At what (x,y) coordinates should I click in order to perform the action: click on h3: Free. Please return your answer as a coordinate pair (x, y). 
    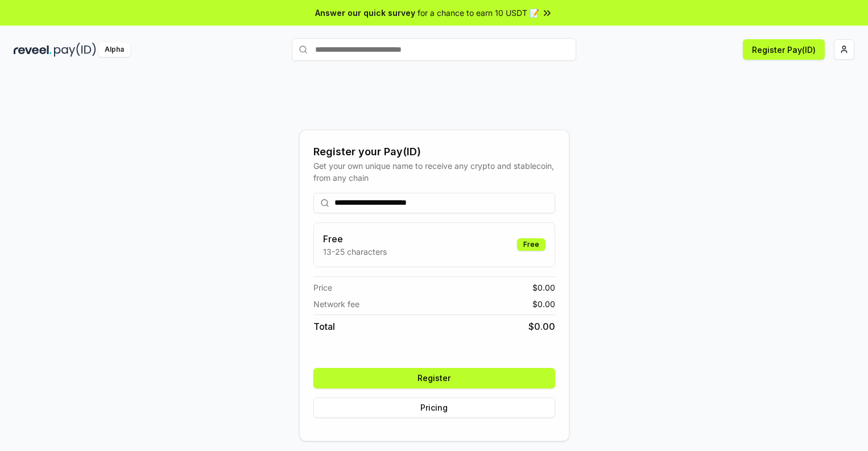
    Looking at the image, I should click on (355, 239).